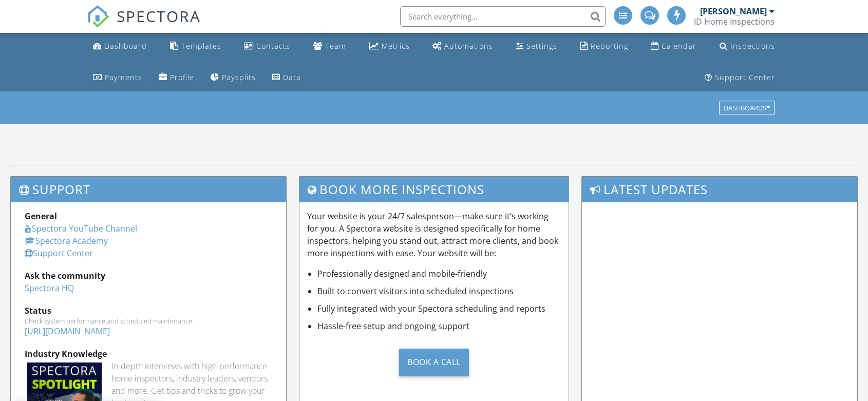 The image size is (868, 401). What do you see at coordinates (679, 45) in the screenshot?
I see `div: Calendar` at bounding box center [679, 45].